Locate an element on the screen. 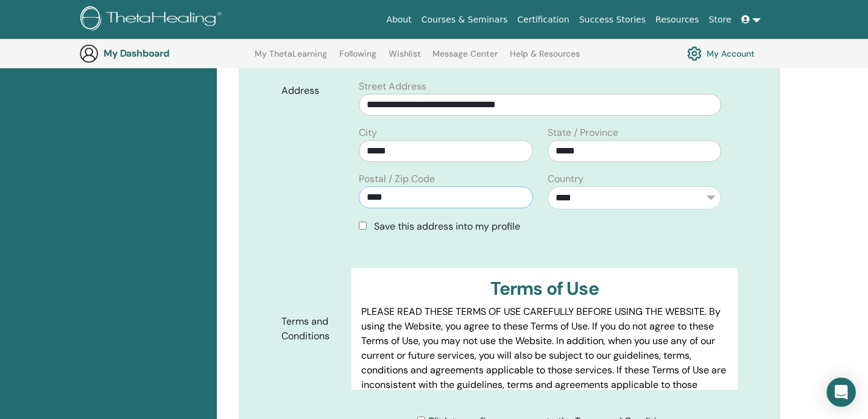 This screenshot has height=419, width=868. label: Street Address is located at coordinates (392, 86).